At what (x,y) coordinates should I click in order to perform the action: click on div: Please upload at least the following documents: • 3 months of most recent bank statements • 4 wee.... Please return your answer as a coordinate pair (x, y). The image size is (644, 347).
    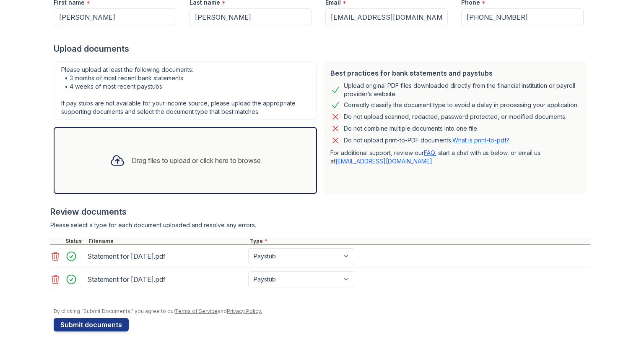
    Looking at the image, I should click on (186, 91).